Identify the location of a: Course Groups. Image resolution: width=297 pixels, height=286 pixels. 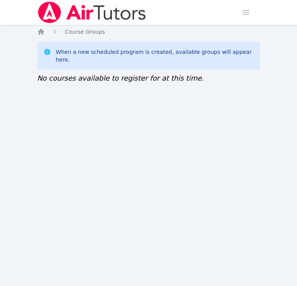
(85, 32).